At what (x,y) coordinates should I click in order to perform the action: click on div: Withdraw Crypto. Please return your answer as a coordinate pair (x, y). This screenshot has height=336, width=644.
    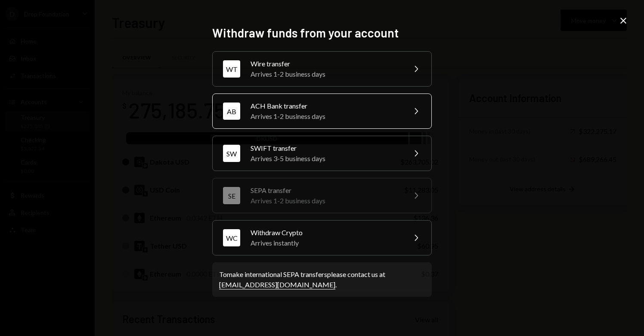
    Looking at the image, I should click on (326, 232).